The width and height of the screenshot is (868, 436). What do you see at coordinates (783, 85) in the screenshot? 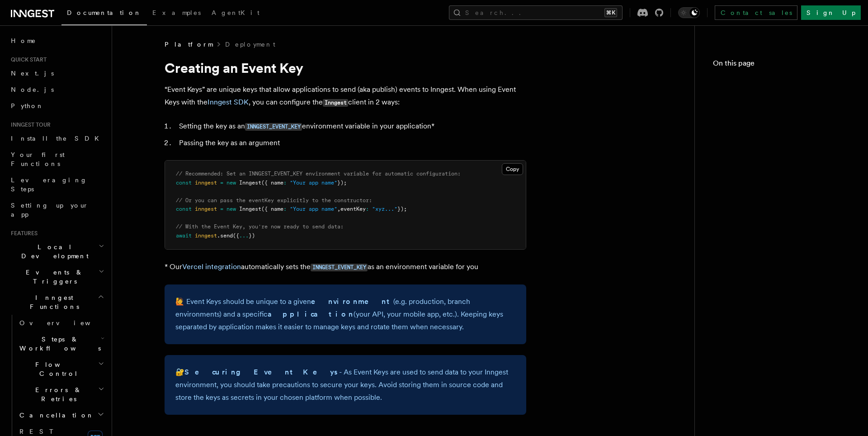
I see `span: Creating an Event Key` at bounding box center [783, 85].